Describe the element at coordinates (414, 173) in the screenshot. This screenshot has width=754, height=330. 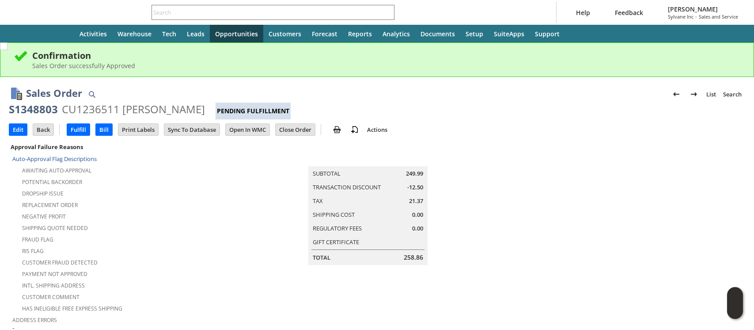
I see `span: 249.99` at that location.